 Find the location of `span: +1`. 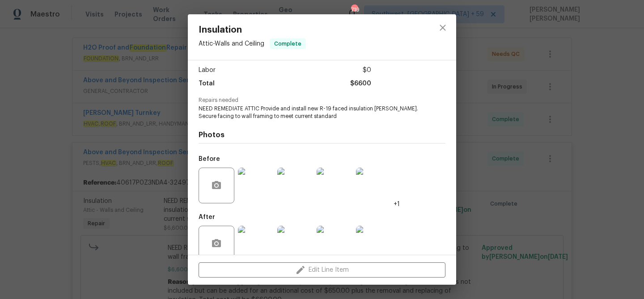

span: +1 is located at coordinates (397, 205).